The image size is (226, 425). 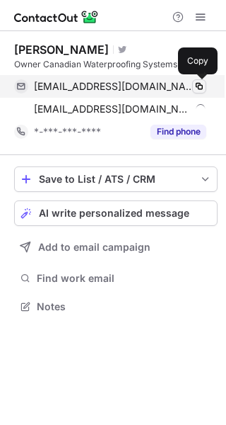 What do you see at coordinates (116, 247) in the screenshot?
I see `button: Add to email campaign` at bounding box center [116, 247].